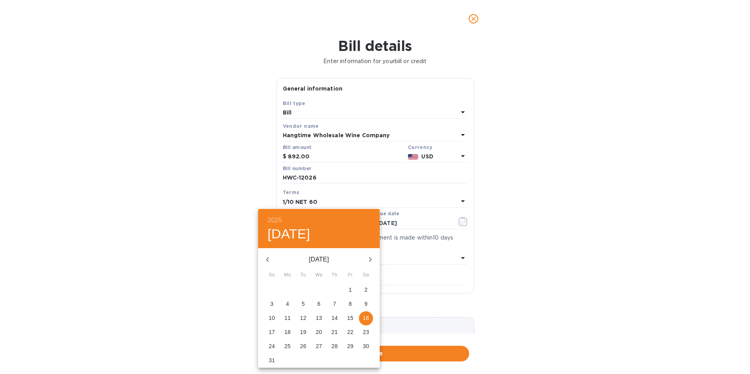 The height and width of the screenshot is (374, 750). Describe the element at coordinates (366, 332) in the screenshot. I see `button: 23` at that location.